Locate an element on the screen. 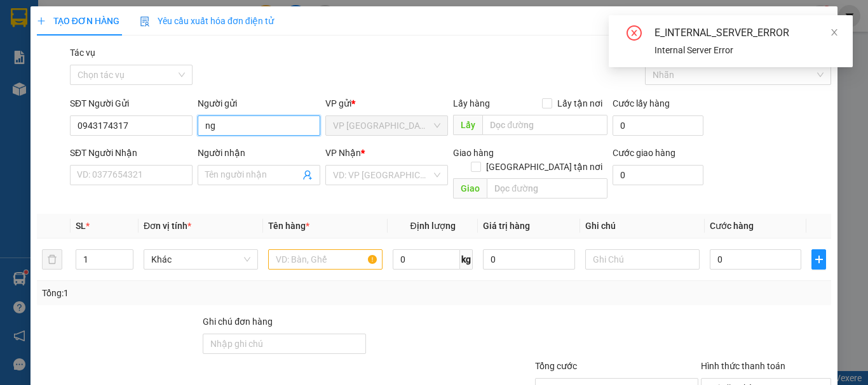 The image size is (868, 385). span: Tổng cước is located at coordinates (556, 366).